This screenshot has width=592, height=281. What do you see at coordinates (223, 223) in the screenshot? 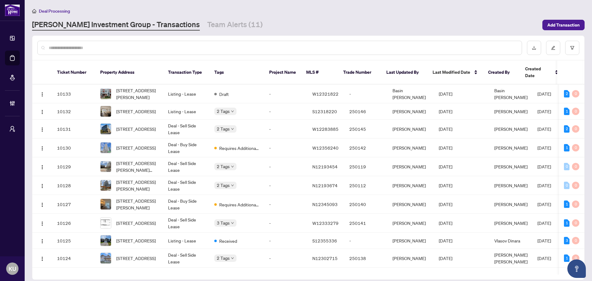
I see `span: 3 Tags` at bounding box center [223, 223].